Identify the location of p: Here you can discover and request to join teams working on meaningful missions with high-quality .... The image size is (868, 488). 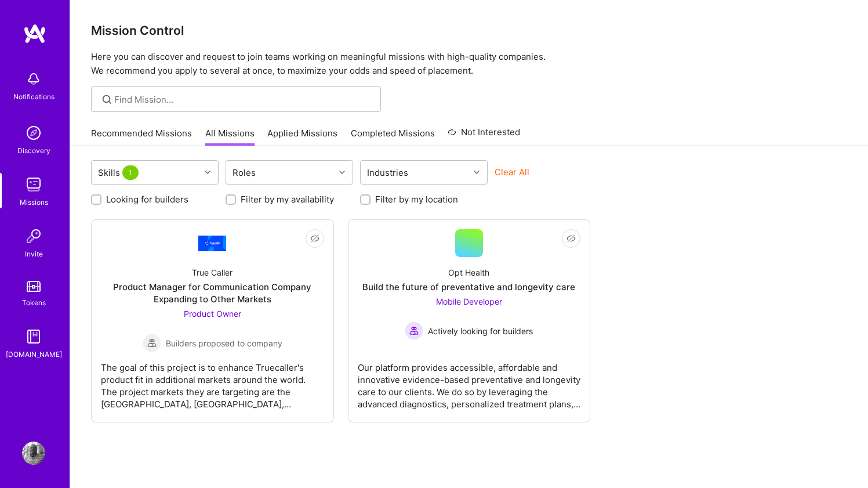
(469, 64).